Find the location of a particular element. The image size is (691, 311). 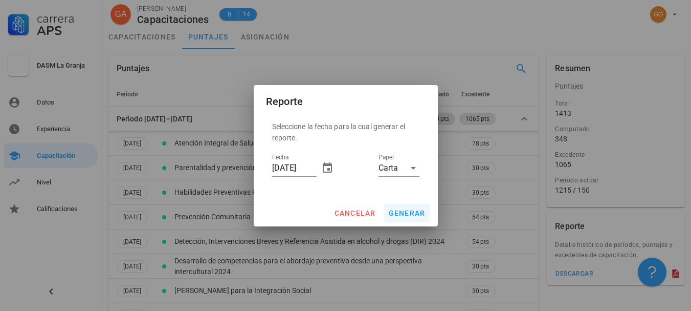

label: Papel is located at coordinates (386, 157).